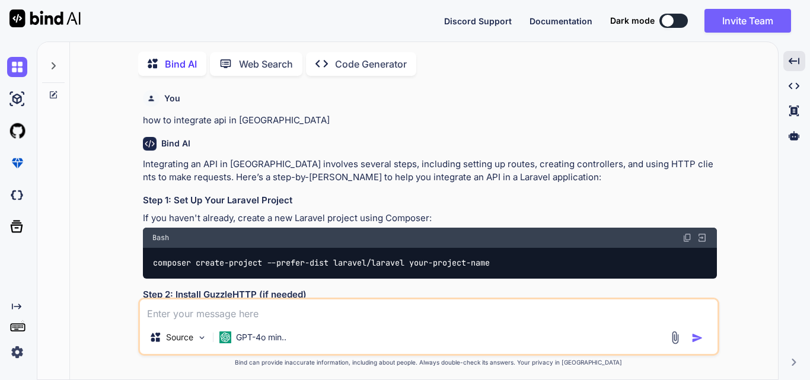 This screenshot has height=380, width=810. Describe the element at coordinates (225, 337) in the screenshot. I see `img: GPT-4o mini` at that location.